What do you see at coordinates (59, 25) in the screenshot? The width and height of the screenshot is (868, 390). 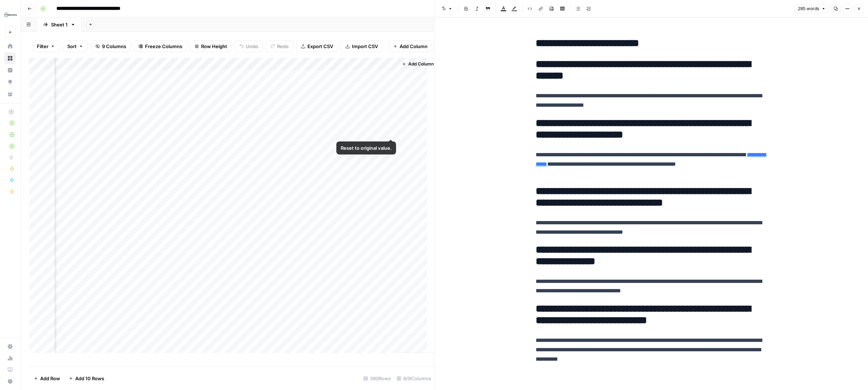 I see `a: Sheet 1` at bounding box center [59, 25].